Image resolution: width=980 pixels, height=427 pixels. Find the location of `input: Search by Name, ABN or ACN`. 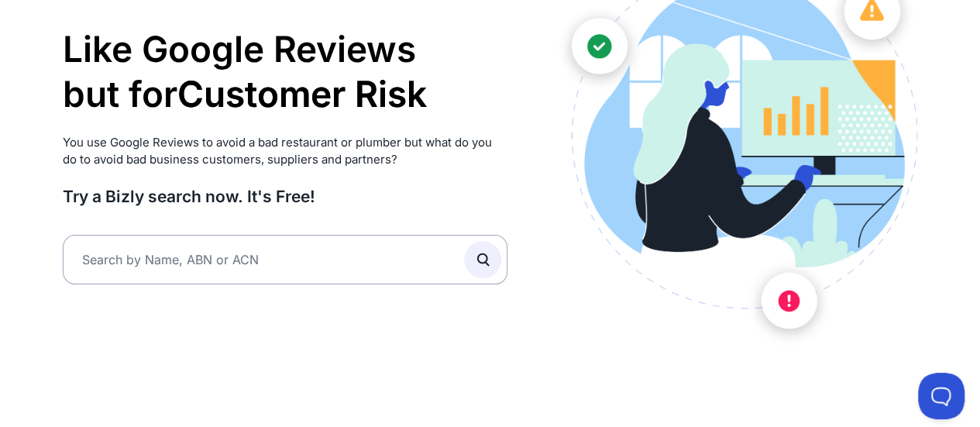

input: Search by Name, ABN or ACN is located at coordinates (286, 259).